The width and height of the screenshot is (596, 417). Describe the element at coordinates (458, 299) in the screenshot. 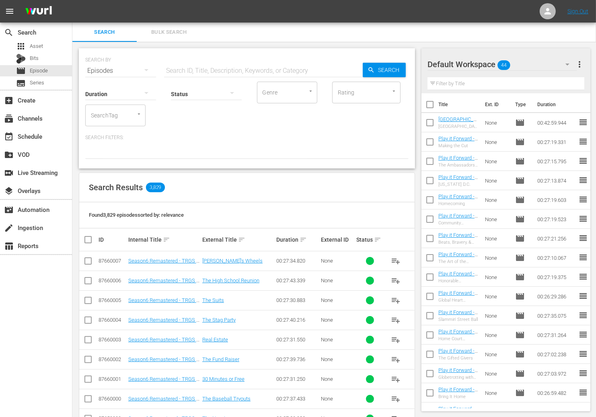

I see `a: Play it Forward - S02E17 - Global Heart Warming` at that location.